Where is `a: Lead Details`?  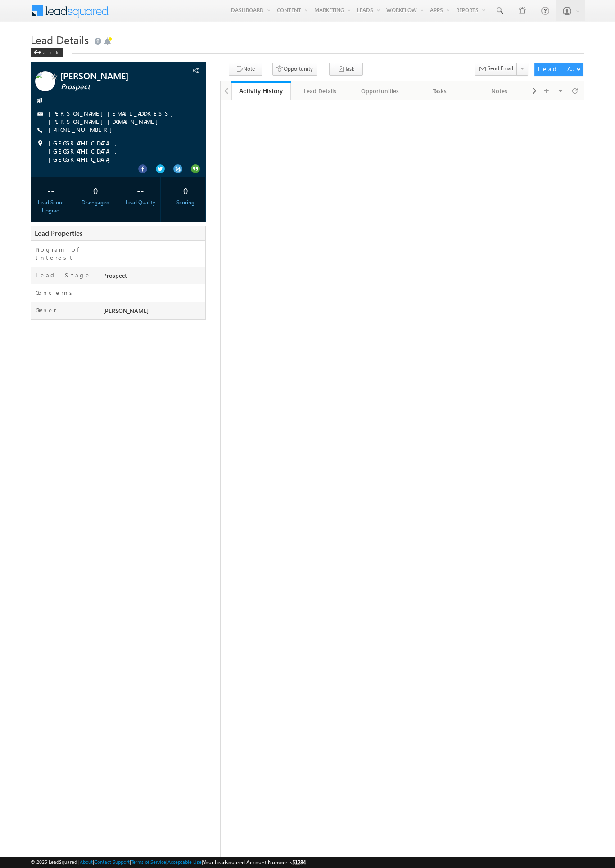
a: Lead Details is located at coordinates (320, 91).